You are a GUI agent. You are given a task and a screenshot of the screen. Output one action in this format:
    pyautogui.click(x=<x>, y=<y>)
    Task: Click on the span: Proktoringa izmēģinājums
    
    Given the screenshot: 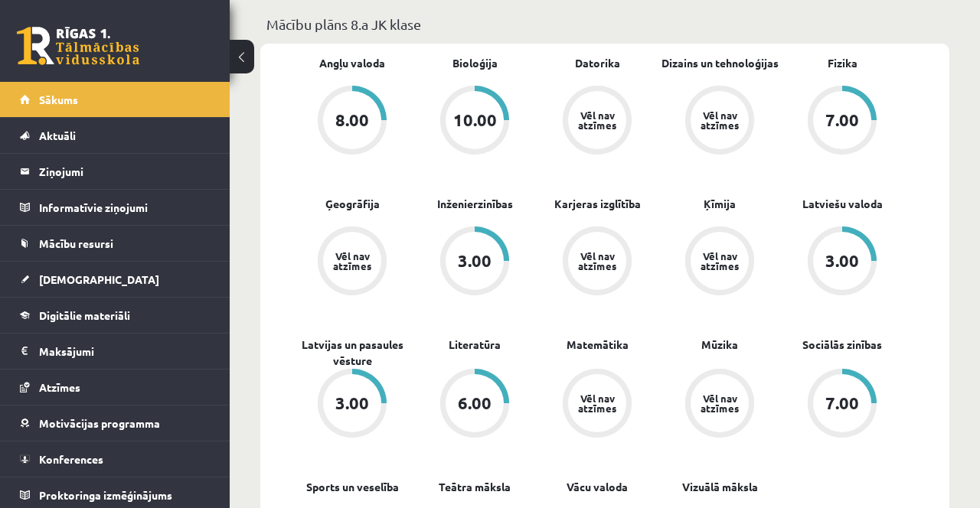 What is the action you would take?
    pyautogui.click(x=106, y=495)
    